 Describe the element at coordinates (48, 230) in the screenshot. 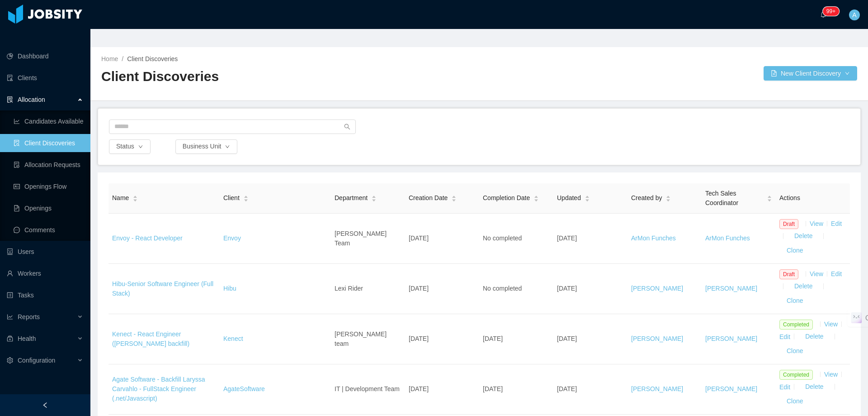

I see `a: icon: messageComments` at that location.